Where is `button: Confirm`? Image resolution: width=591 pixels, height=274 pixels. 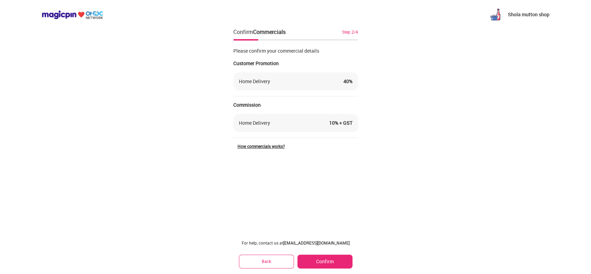 button: Confirm is located at coordinates (325, 261).